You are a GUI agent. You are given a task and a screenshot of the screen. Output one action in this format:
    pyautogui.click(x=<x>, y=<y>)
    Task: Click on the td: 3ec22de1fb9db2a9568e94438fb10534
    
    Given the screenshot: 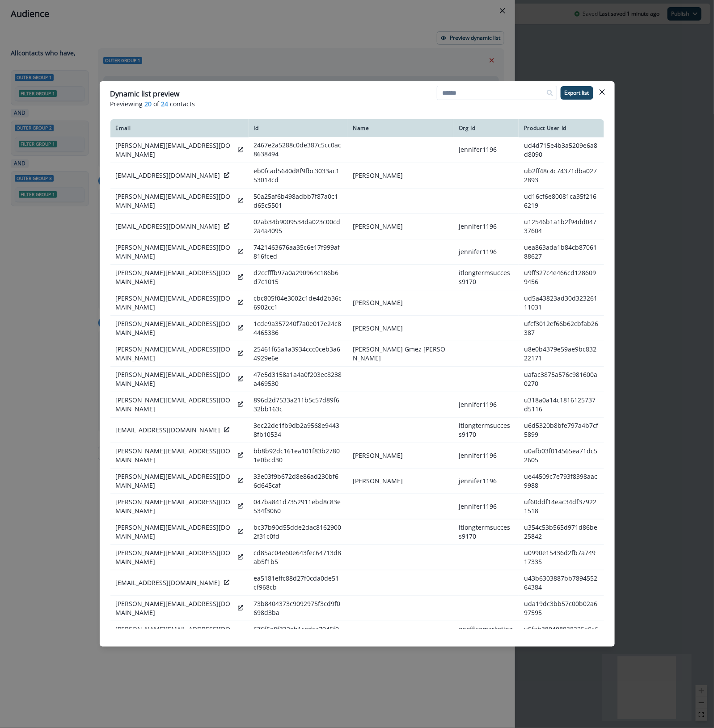 What is the action you would take?
    pyautogui.click(x=298, y=430)
    